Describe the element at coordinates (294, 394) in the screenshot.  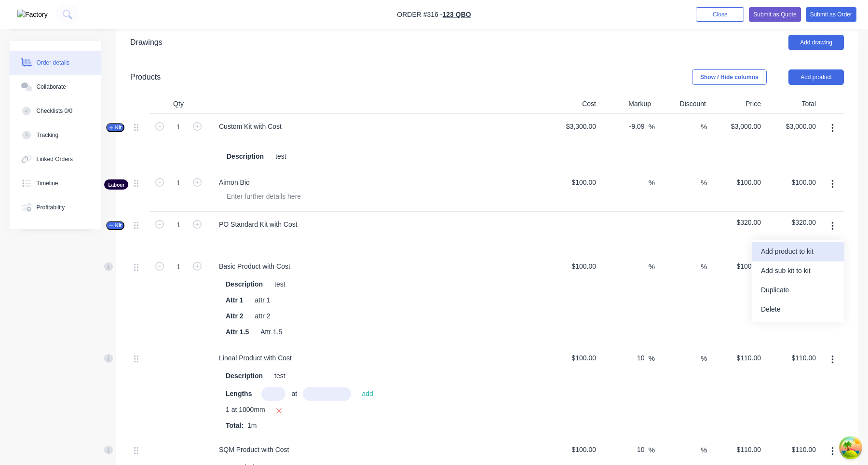
I see `span: at` at that location.